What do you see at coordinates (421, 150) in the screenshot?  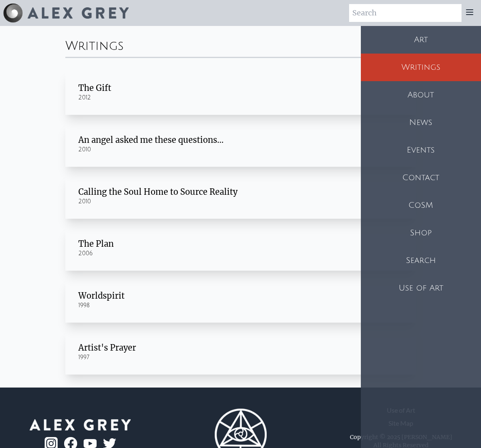 I see `div: Events` at bounding box center [421, 150].